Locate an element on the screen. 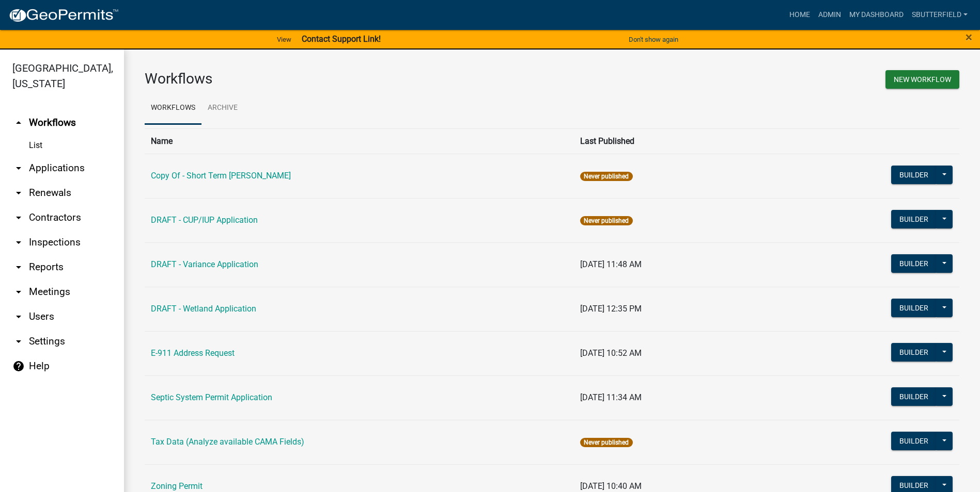 The width and height of the screenshot is (980, 492). button: New Workflow is located at coordinates (922, 79).